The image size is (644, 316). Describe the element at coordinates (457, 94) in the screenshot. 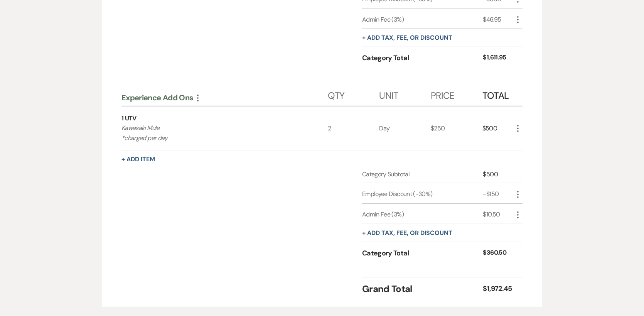

I see `div: Price` at that location.